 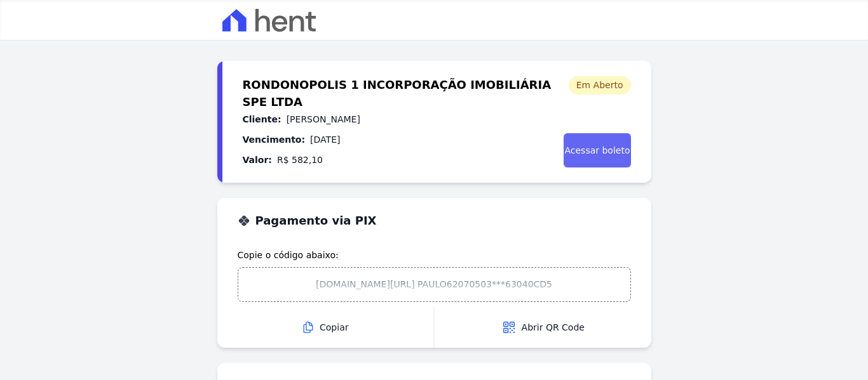 I want to click on dt: Valor:, so click(x=257, y=160).